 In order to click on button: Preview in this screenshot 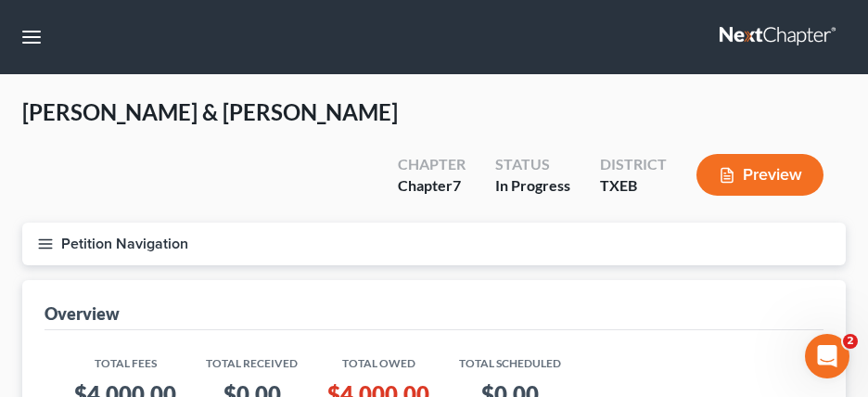, I will do `click(760, 174)`.